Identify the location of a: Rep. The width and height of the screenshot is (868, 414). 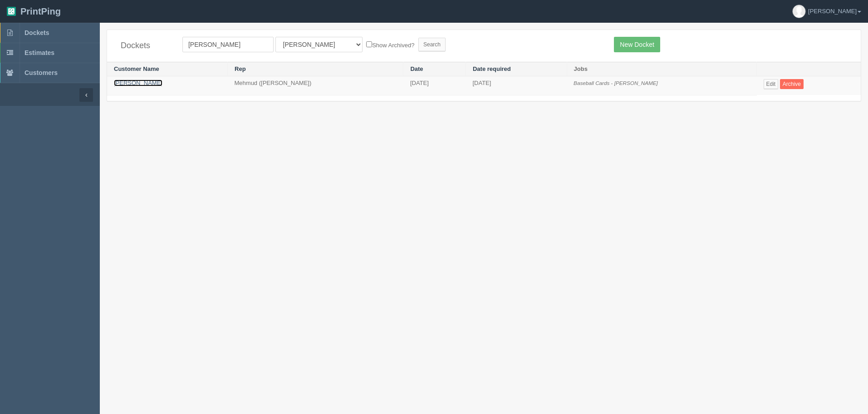
(240, 69).